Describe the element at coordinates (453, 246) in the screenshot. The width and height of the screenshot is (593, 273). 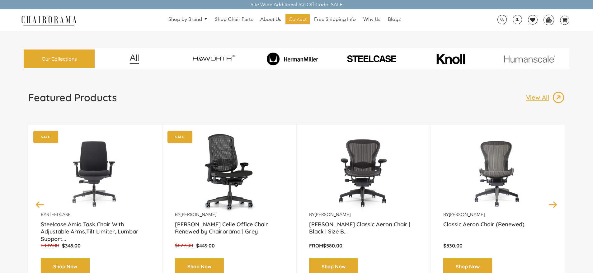
I see `span: $530.00` at that location.